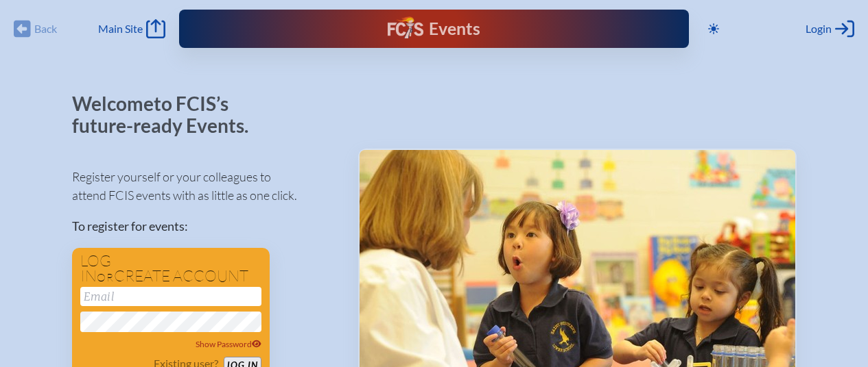 The height and width of the screenshot is (367, 868). Describe the element at coordinates (121, 29) in the screenshot. I see `span: Main Site` at that location.